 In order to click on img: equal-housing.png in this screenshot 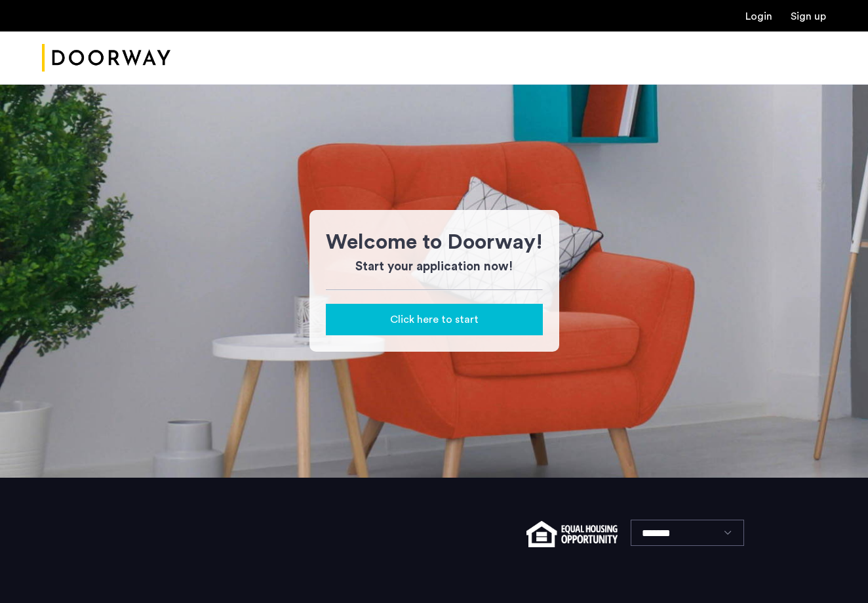, I will do `click(572, 534)`.